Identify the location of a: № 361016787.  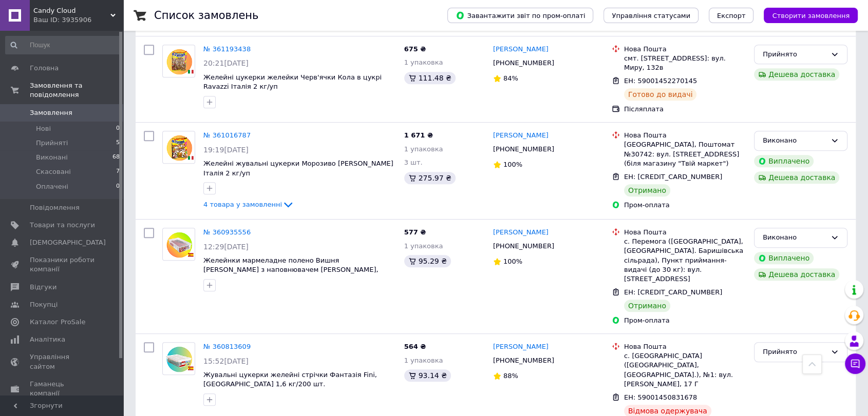
(227, 135).